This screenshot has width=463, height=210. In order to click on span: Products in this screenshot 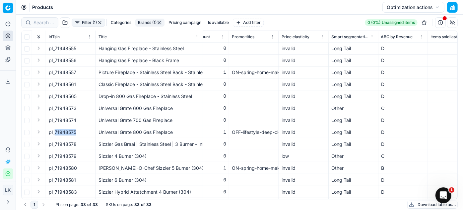, I will do `click(42, 7)`.